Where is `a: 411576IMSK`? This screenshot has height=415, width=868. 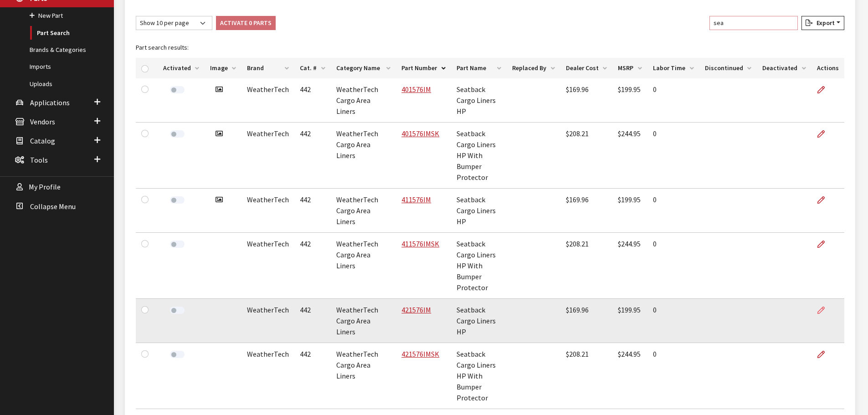 a: 411576IMSK is located at coordinates (421, 244).